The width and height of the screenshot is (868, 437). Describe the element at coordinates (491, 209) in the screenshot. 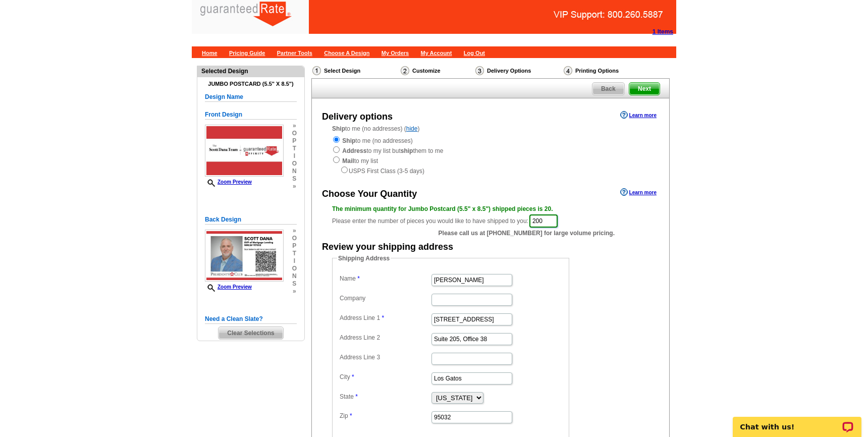

I see `div: The minimum quantity for Jumbo Postcard (5.5" x 8.5") shipped pieces is 20.` at that location.